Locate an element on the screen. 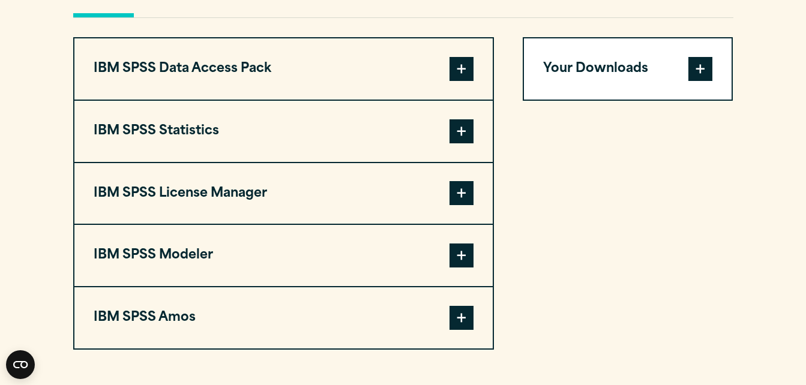 The width and height of the screenshot is (806, 385). button: IBM SPSS License Manager is located at coordinates (283, 194).